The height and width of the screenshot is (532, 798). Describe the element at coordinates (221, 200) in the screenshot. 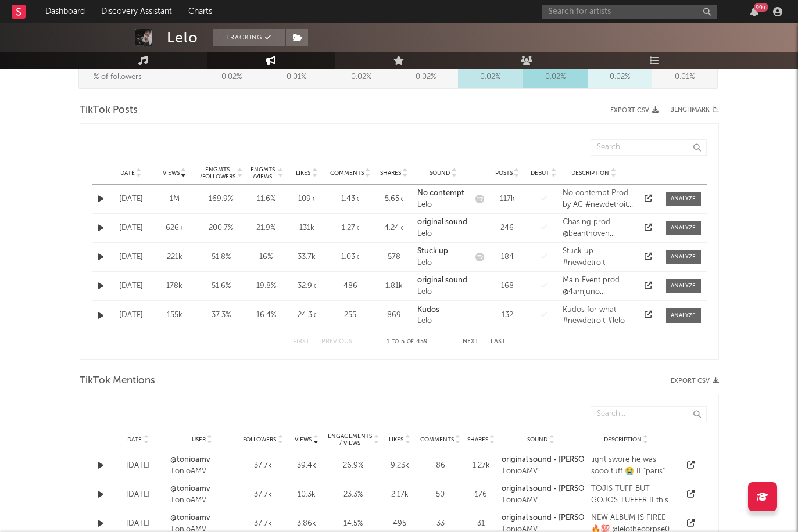

I see `div: 169.9 %` at that location.